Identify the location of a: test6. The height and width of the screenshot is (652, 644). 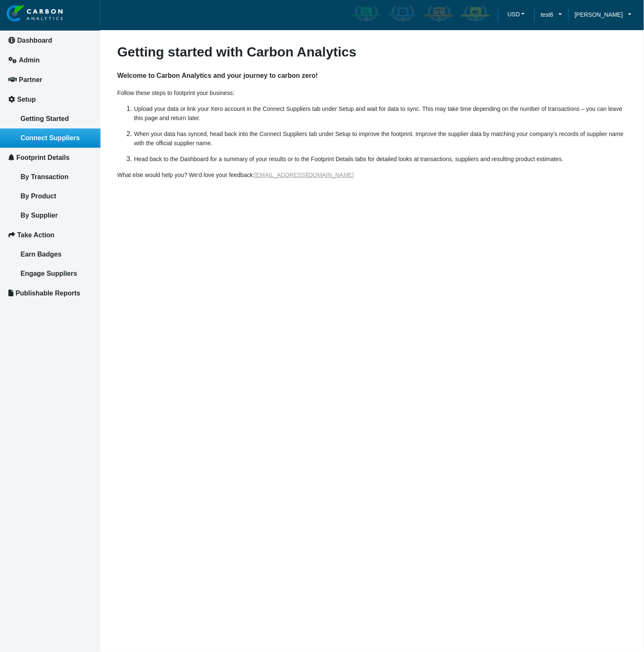
(551, 15).